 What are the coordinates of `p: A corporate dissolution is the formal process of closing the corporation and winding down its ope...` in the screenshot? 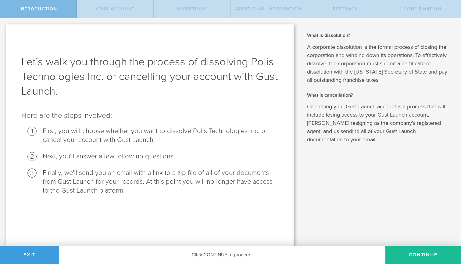 It's located at (379, 63).